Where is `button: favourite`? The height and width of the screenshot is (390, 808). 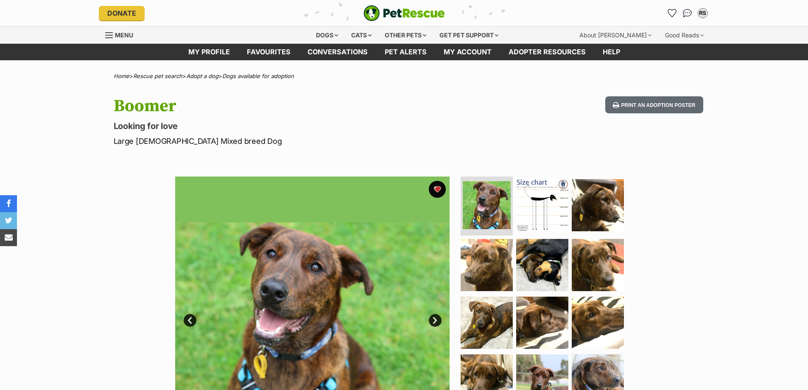 button: favourite is located at coordinates (437, 189).